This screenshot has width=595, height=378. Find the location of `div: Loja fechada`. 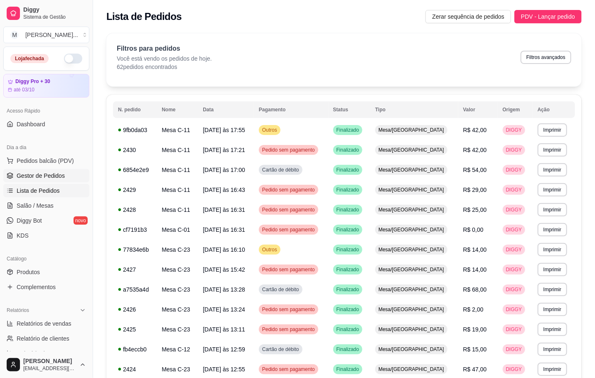

div: Loja fechada is located at coordinates (29, 59).